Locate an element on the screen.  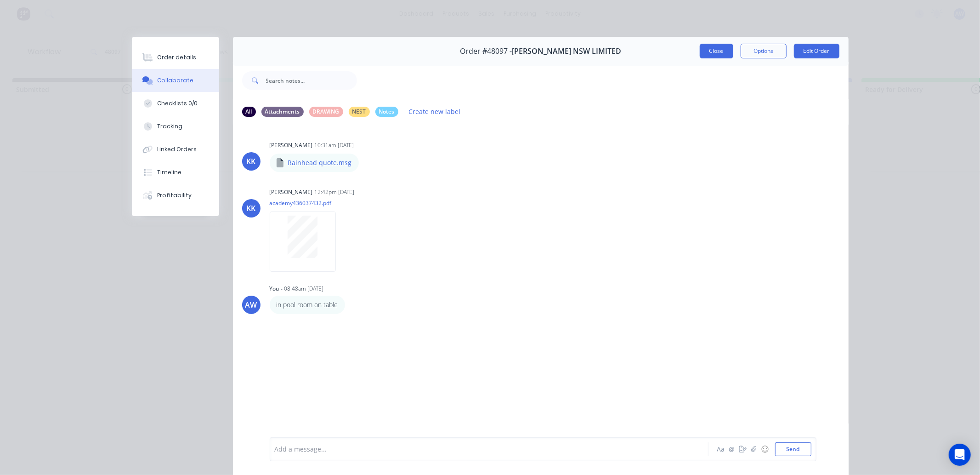
button: Create new label is located at coordinates (435, 112).